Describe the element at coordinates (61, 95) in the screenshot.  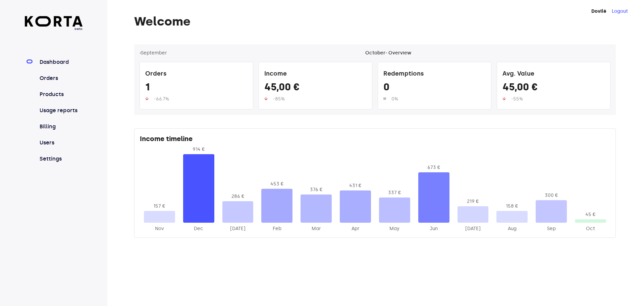
I see `a: Products` at that location.